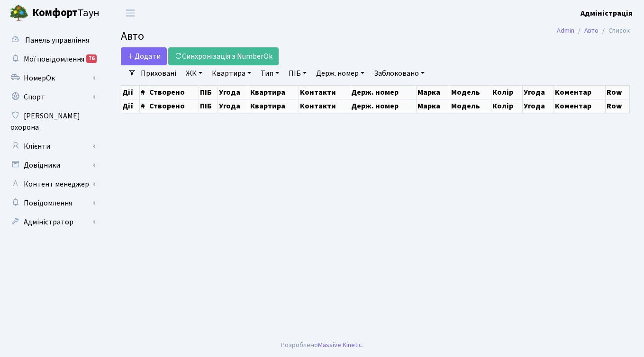 Image resolution: width=644 pixels, height=357 pixels. I want to click on a: Довідники, so click(52, 165).